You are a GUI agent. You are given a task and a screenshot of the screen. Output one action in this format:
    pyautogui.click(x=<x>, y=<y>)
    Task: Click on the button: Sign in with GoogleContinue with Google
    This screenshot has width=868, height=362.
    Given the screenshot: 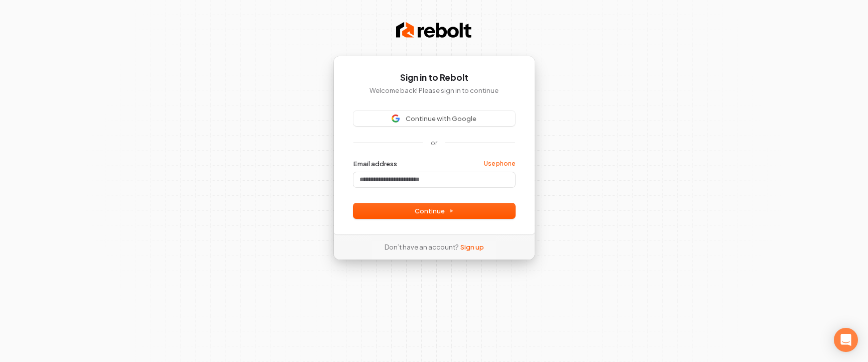 What is the action you would take?
    pyautogui.click(x=434, y=119)
    